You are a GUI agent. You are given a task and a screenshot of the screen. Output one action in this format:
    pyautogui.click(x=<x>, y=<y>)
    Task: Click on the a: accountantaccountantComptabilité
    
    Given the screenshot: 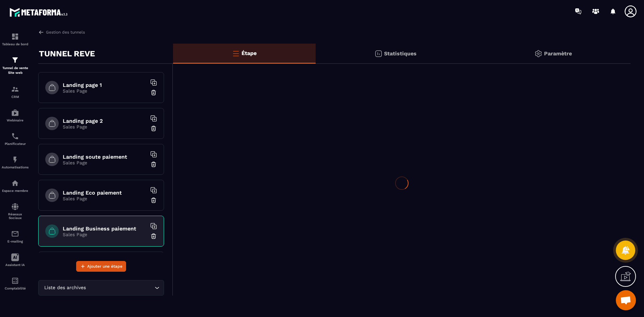 What is the action you would take?
    pyautogui.click(x=15, y=284)
    